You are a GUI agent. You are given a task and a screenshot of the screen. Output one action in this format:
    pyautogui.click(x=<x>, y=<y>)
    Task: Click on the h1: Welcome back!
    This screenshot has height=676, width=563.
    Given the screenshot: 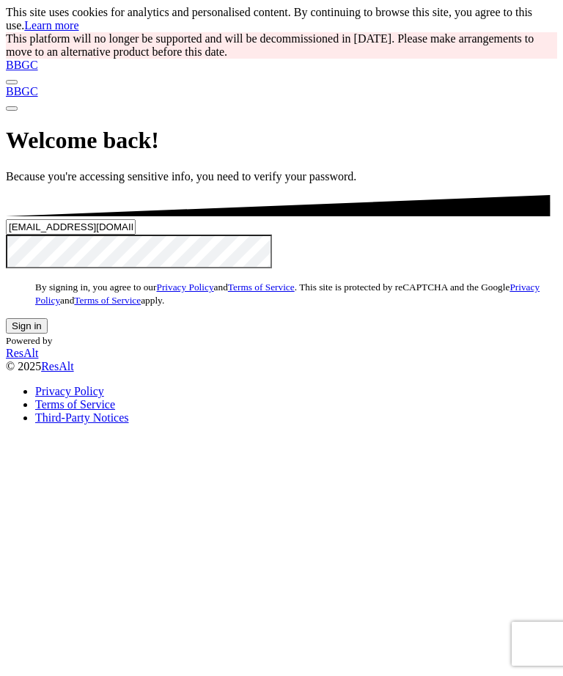 What is the action you would take?
    pyautogui.click(x=282, y=140)
    